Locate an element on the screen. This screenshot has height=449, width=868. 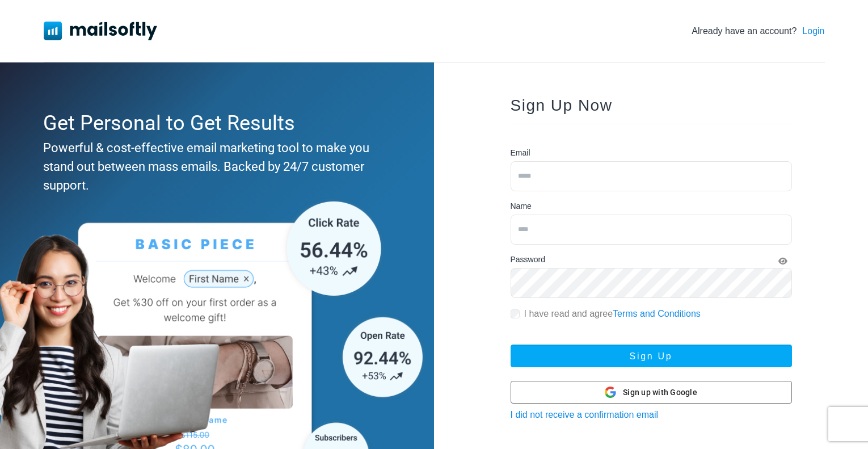
button: Sign up with Google is located at coordinates (651, 392).